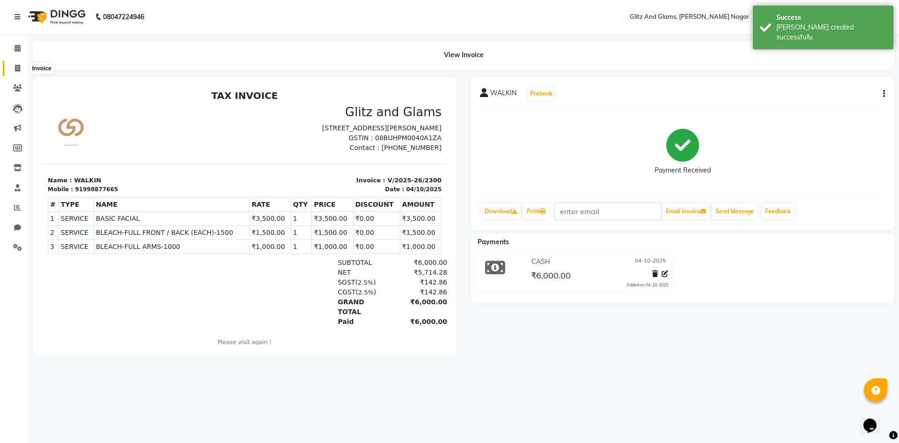 The height and width of the screenshot is (443, 899). Describe the element at coordinates (647, 285) in the screenshot. I see `div: Added on 04-10-2025` at that location.